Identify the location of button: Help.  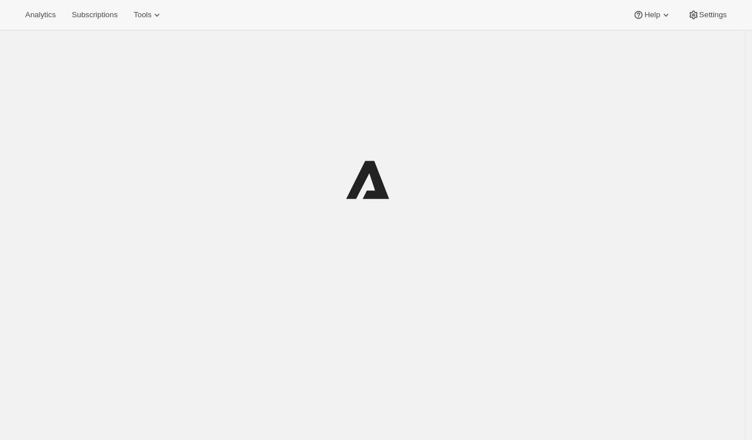
(652, 15).